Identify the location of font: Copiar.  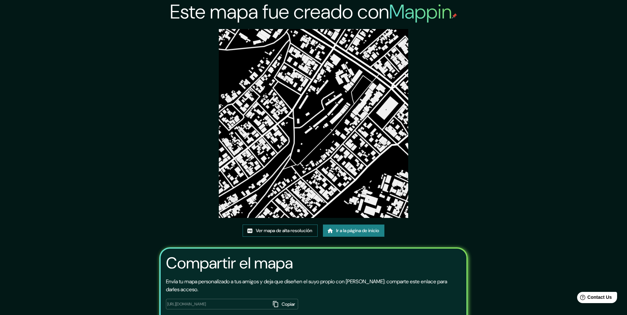
(288, 304).